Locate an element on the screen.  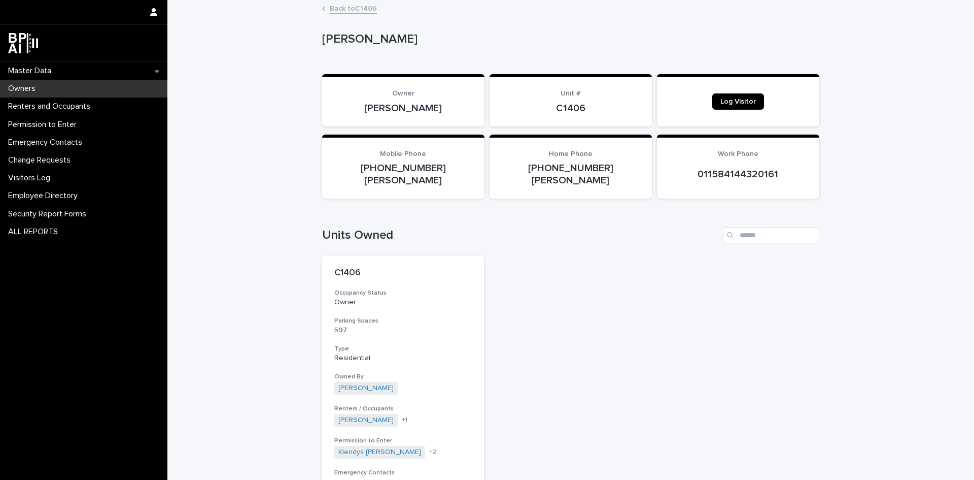
p: Emergency Contacts is located at coordinates (47, 142).